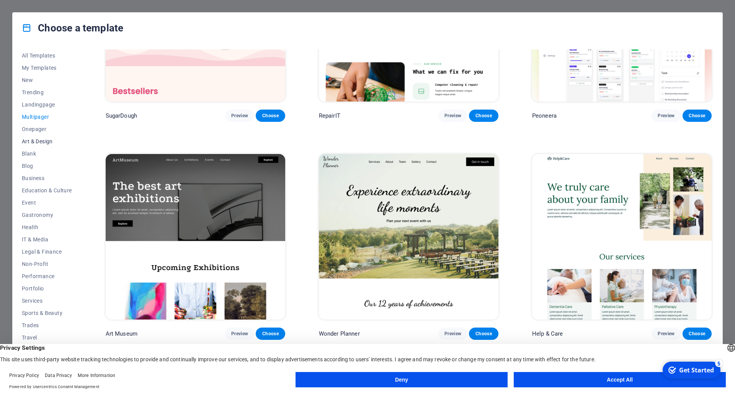 The height and width of the screenshot is (395, 735). What do you see at coordinates (47, 129) in the screenshot?
I see `span: Onepager` at bounding box center [47, 129].